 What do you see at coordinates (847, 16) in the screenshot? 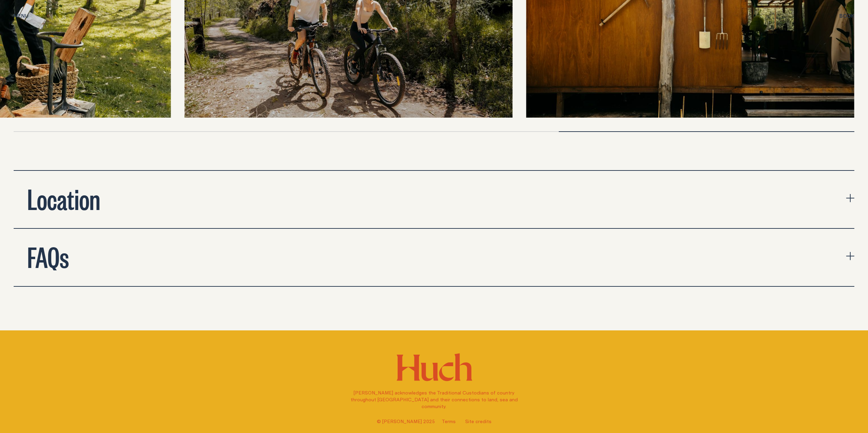
I see `span: Book` at bounding box center [847, 16].